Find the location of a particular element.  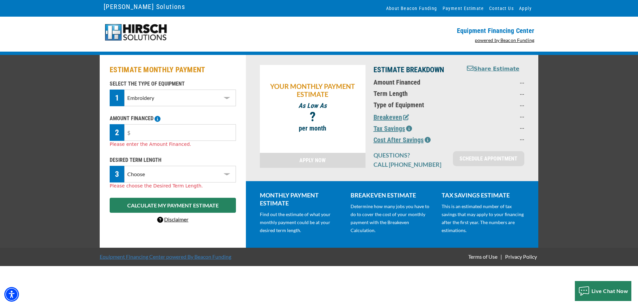

button: Share Estimate is located at coordinates (493, 69).